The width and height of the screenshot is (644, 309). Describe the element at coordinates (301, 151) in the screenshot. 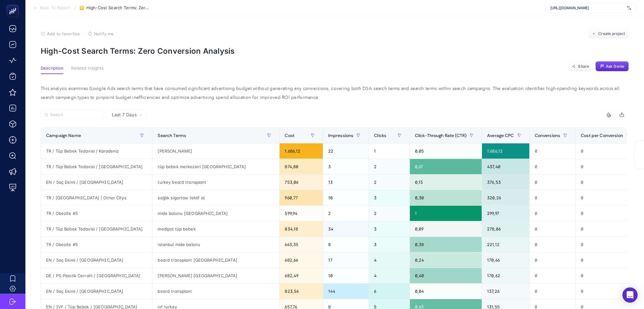

I see `div: 1.686,12` at that location.